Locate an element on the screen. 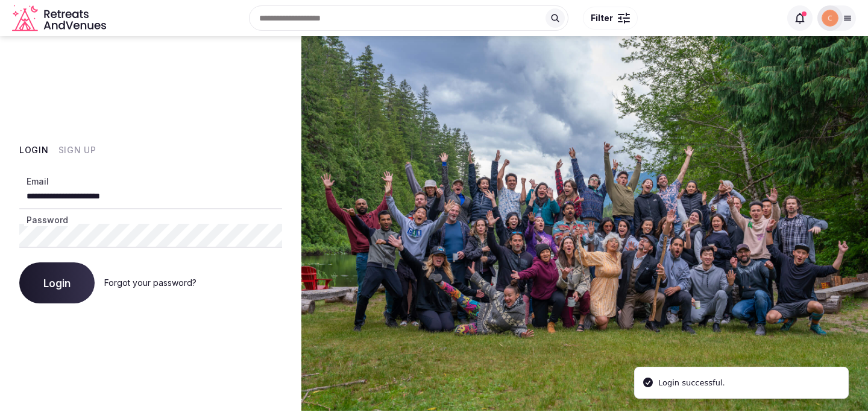 This screenshot has width=868, height=418. img: corrina is located at coordinates (830, 18).